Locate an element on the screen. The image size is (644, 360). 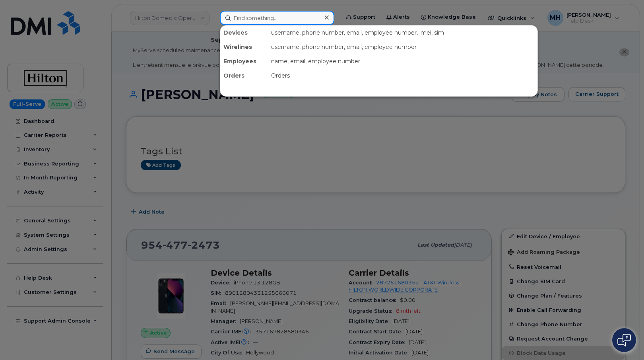
div: Employees is located at coordinates (244, 62).